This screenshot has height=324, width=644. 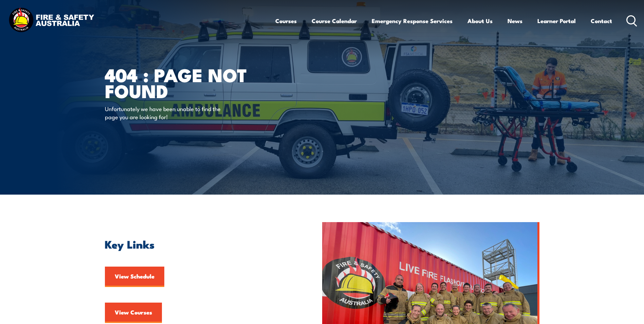 What do you see at coordinates (334, 21) in the screenshot?
I see `a: Course Calendar` at bounding box center [334, 21].